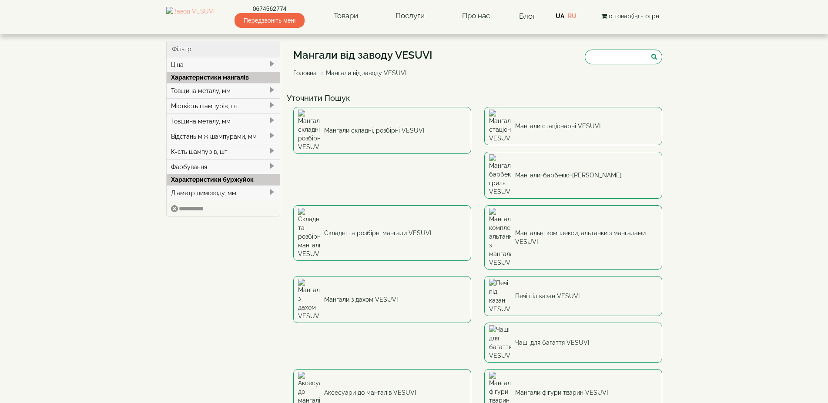 This screenshot has height=403, width=828. Describe the element at coordinates (223, 77) in the screenshot. I see `div: Характеристики мангалів` at that location.